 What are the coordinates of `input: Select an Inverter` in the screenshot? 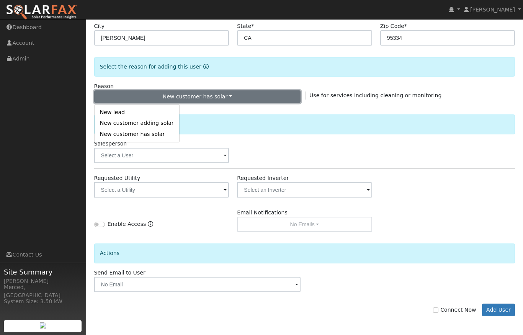 It's located at (304, 190).